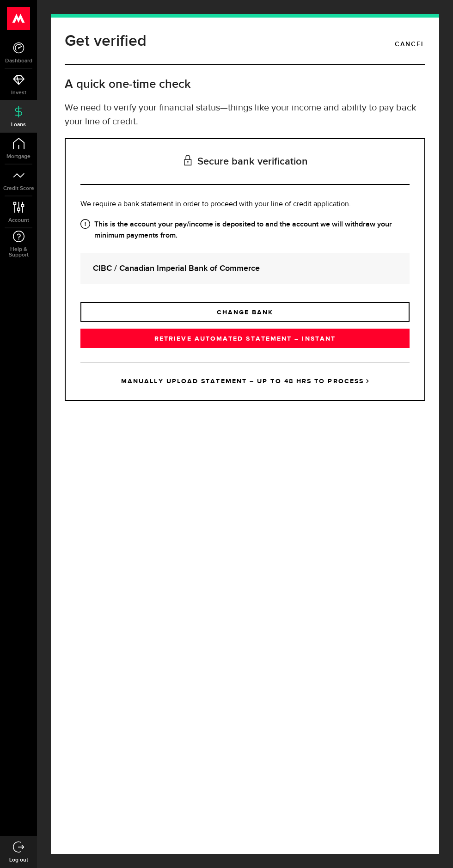 The image size is (453, 868). Describe the element at coordinates (215, 204) in the screenshot. I see `span: We require a bank statement in order to proceed with your line of credit application.` at that location.